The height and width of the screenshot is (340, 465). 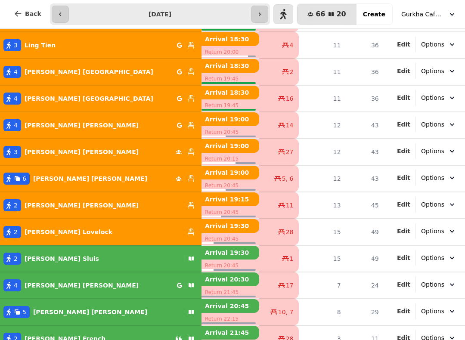 What do you see at coordinates (291, 259) in the screenshot?
I see `span: 1` at bounding box center [291, 259].